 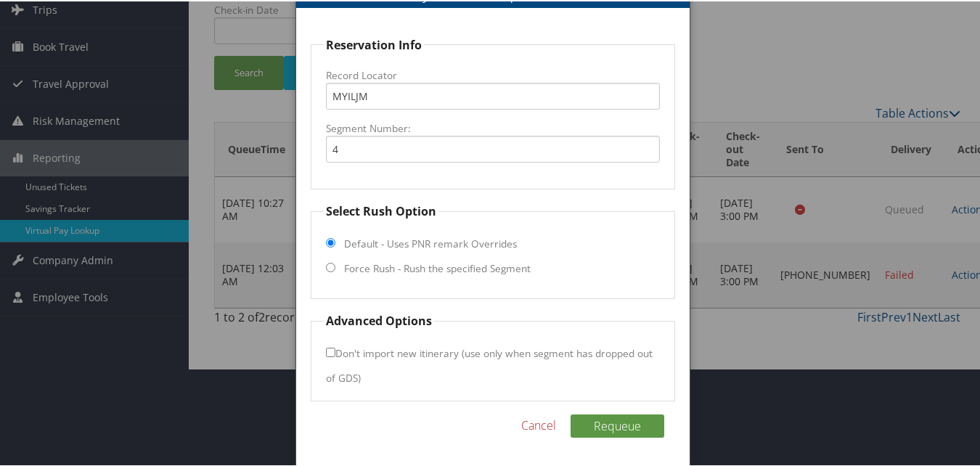 I want to click on label: Default - Uses PNR remark Overrides, so click(x=431, y=242).